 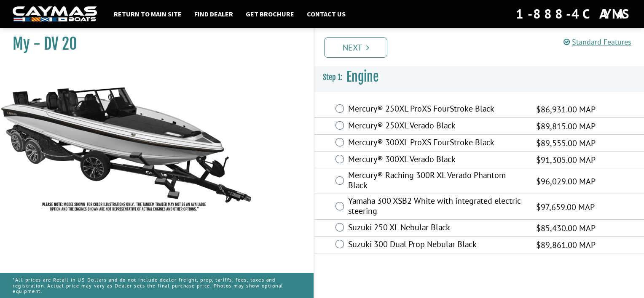 I want to click on span: $91,305.00 MAP, so click(x=566, y=160).